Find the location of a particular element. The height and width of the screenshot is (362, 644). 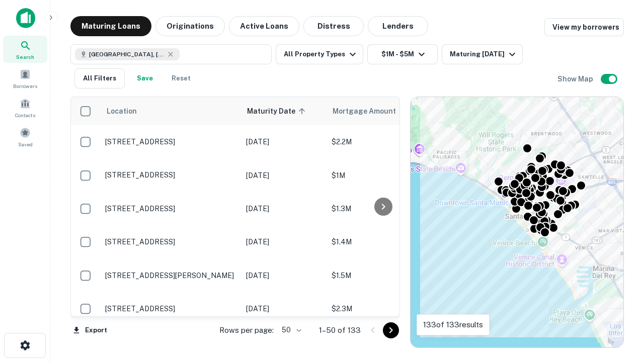

th: Mortgage Amount is located at coordinates (382, 111).